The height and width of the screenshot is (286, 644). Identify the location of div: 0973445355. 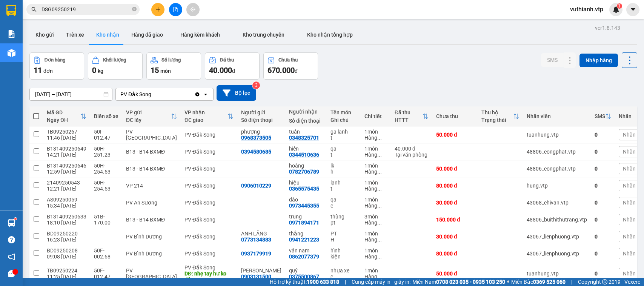
(304, 206).